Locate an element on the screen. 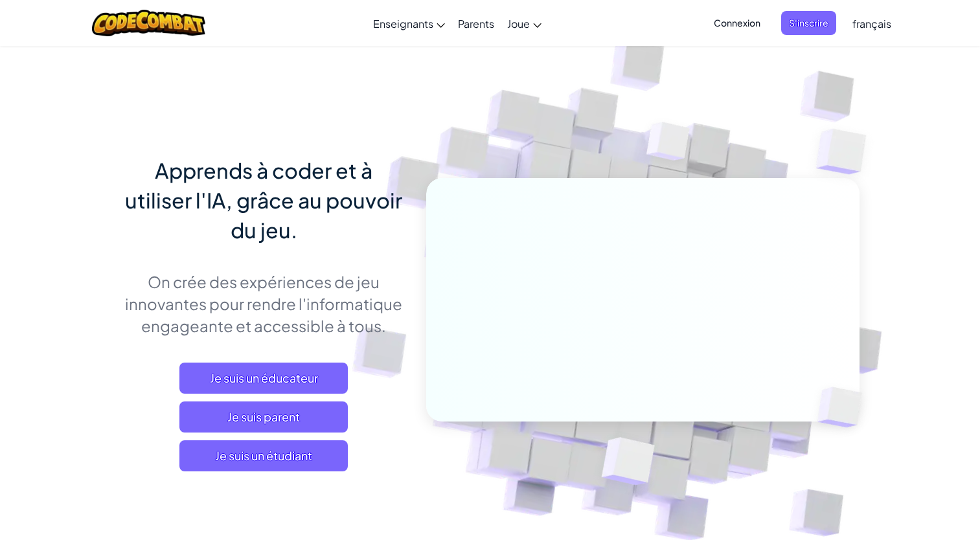 This screenshot has height=540, width=980. a: Enseignants is located at coordinates (408, 23).